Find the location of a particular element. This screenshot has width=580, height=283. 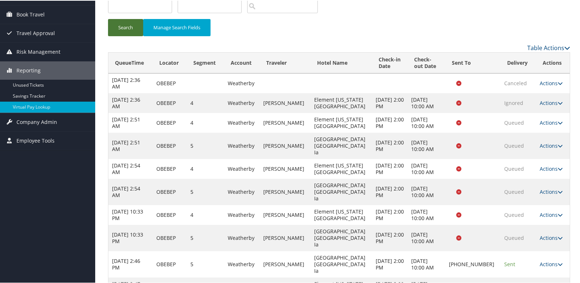

span: Employee Tools is located at coordinates (36, 140).